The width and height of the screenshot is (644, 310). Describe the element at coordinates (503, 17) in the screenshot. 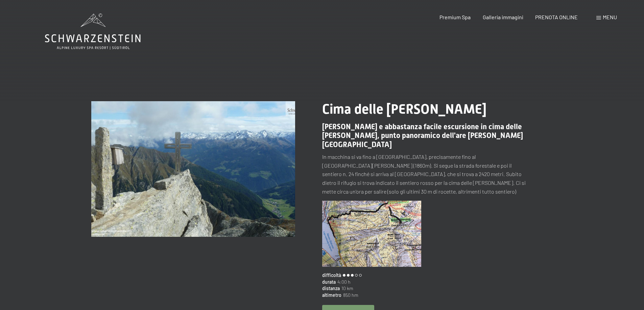

I see `span: Galleria immagini` at that location.